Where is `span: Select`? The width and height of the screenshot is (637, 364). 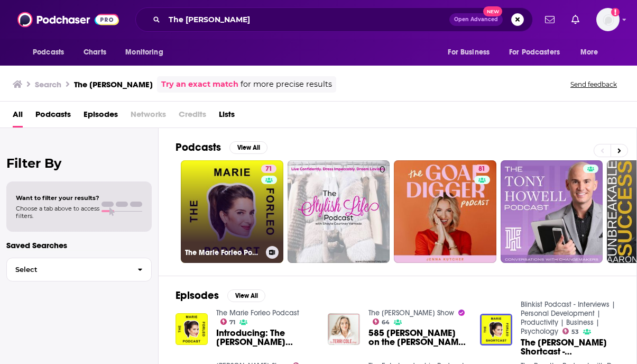
span: Select is located at coordinates (67, 270).